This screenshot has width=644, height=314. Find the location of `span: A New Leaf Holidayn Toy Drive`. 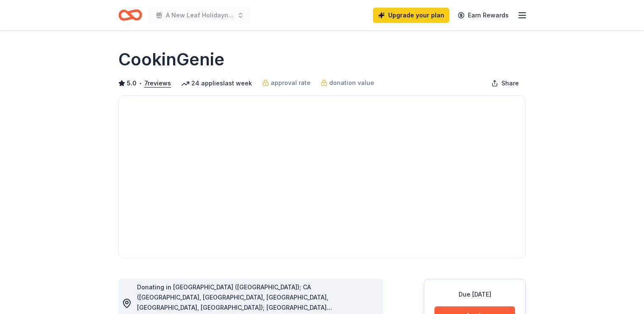

span: A New Leaf Holidayn Toy Drive is located at coordinates (200, 15).